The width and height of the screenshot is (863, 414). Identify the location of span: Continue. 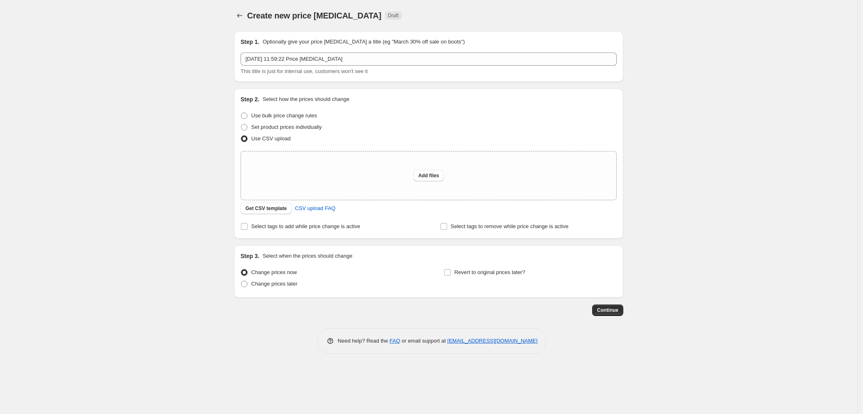
(608, 310).